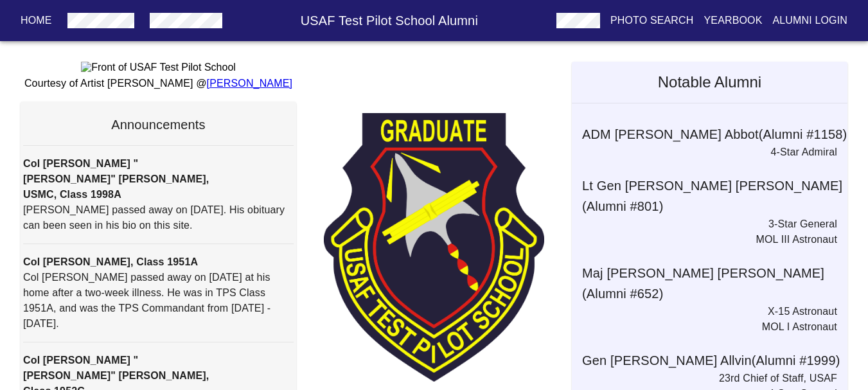 Image resolution: width=868 pixels, height=390 pixels. What do you see at coordinates (733, 20) in the screenshot?
I see `a: Yearbook` at bounding box center [733, 20].